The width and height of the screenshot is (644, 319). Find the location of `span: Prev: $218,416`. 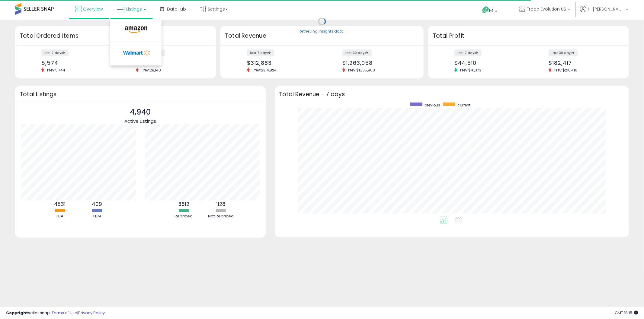

span: Prev: $218,416 is located at coordinates (566, 70).